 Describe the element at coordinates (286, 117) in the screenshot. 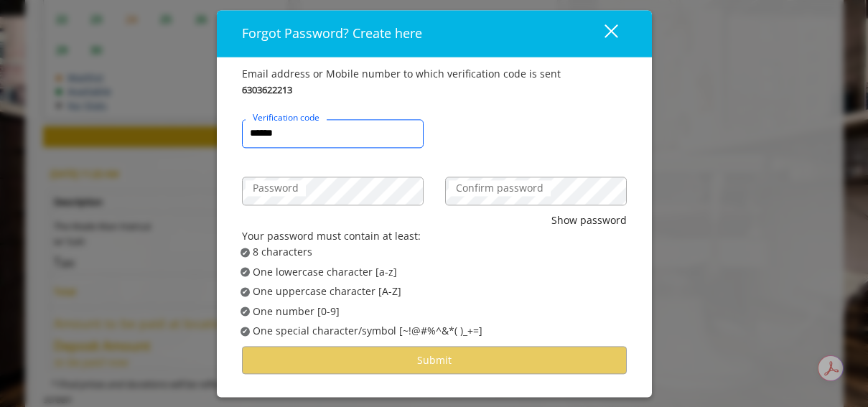

I see `label: Verification code` at that location.